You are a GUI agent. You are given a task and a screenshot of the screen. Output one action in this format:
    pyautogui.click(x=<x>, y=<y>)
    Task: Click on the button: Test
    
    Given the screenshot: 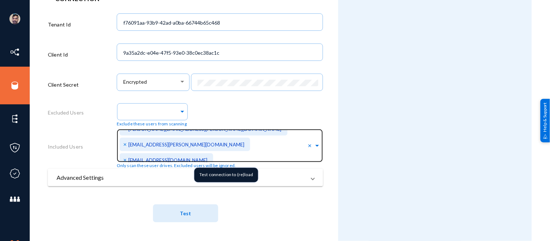 What is the action you would take?
    pyautogui.click(x=186, y=214)
    